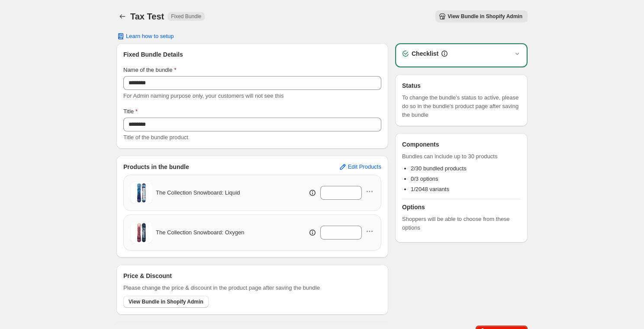 The width and height of the screenshot is (644, 329). Describe the element at coordinates (147, 16) in the screenshot. I see `h1: Tax Test` at that location.